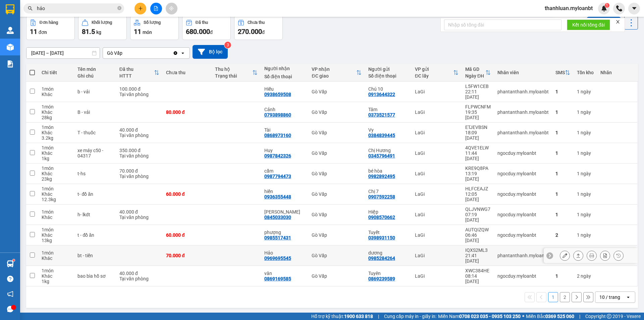  I want to click on div: 0869239589, so click(382, 279).